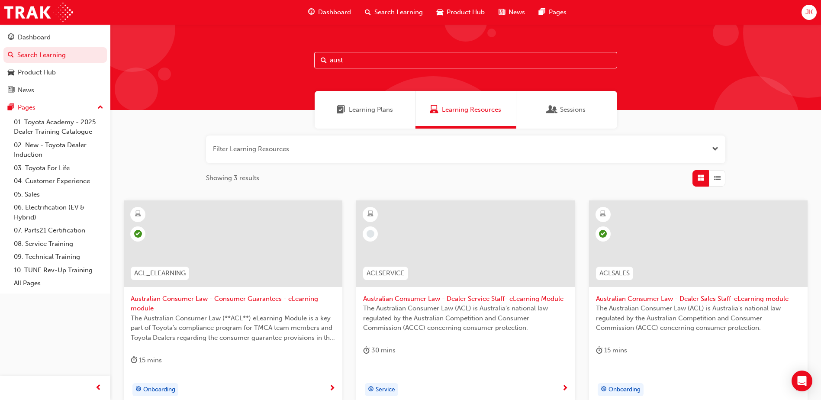 The width and height of the screenshot is (821, 400). Describe the element at coordinates (371, 234) in the screenshot. I see `span: learningRecordVerb_NONE-icon` at that location.